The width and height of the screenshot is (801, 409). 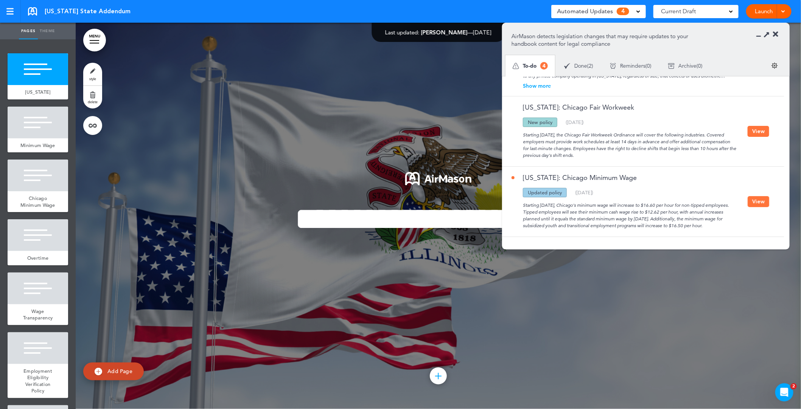 I want to click on img: 1722553576973-Airmason_logo_White.png, so click(x=438, y=179).